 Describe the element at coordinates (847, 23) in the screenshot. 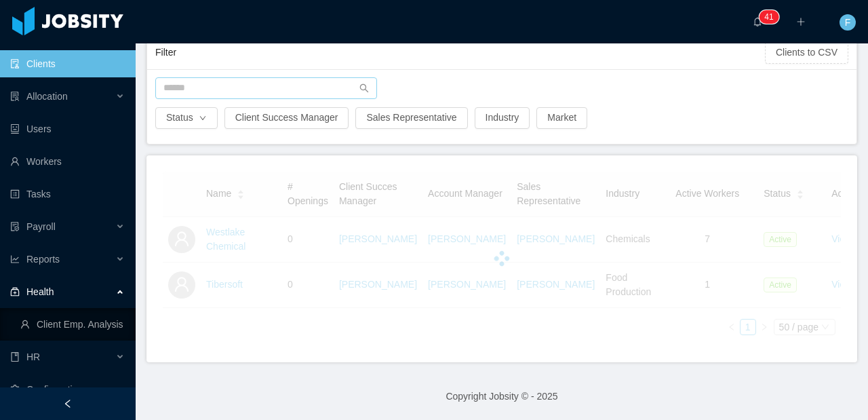

I see `span: F` at that location.